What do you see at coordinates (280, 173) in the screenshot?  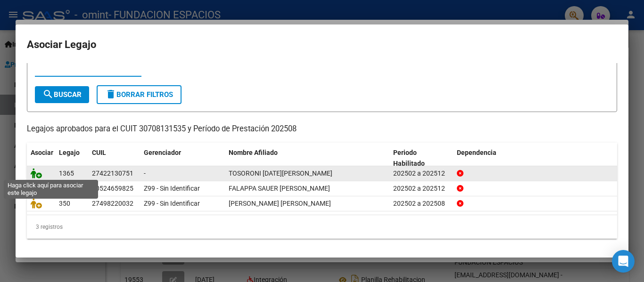 I see `span: TOSORONI LUCIA BELEN` at bounding box center [280, 173].